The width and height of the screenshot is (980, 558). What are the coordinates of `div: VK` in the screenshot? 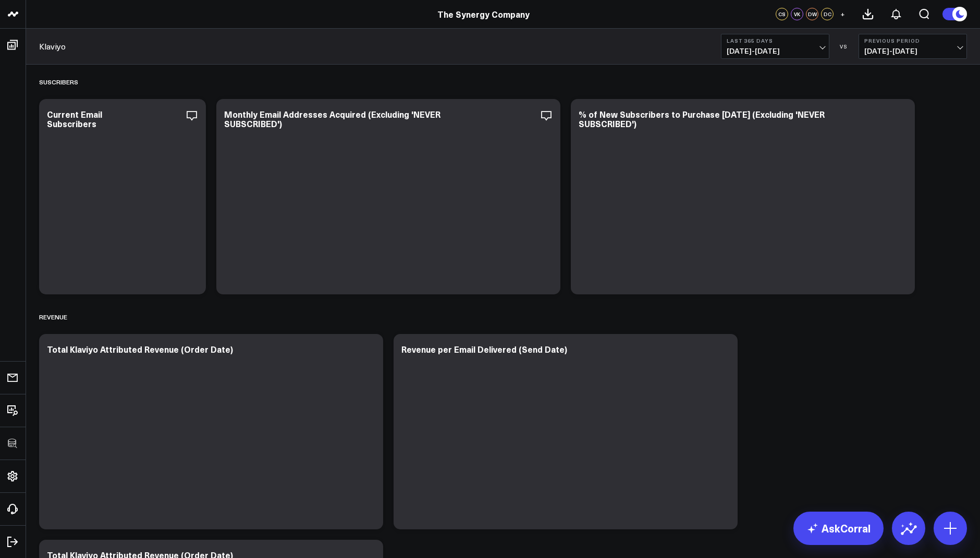 It's located at (798, 14).